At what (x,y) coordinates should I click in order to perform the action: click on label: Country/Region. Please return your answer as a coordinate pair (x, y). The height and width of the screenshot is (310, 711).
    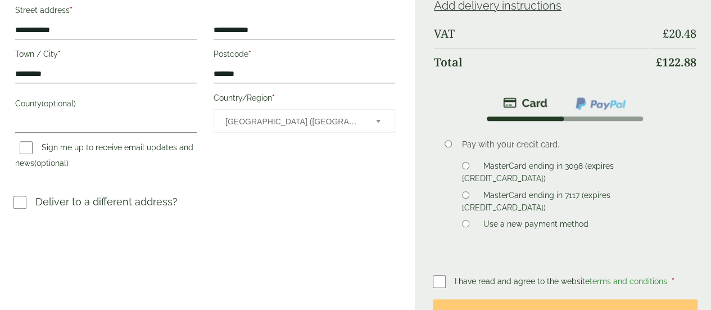
    Looking at the image, I should click on (304, 99).